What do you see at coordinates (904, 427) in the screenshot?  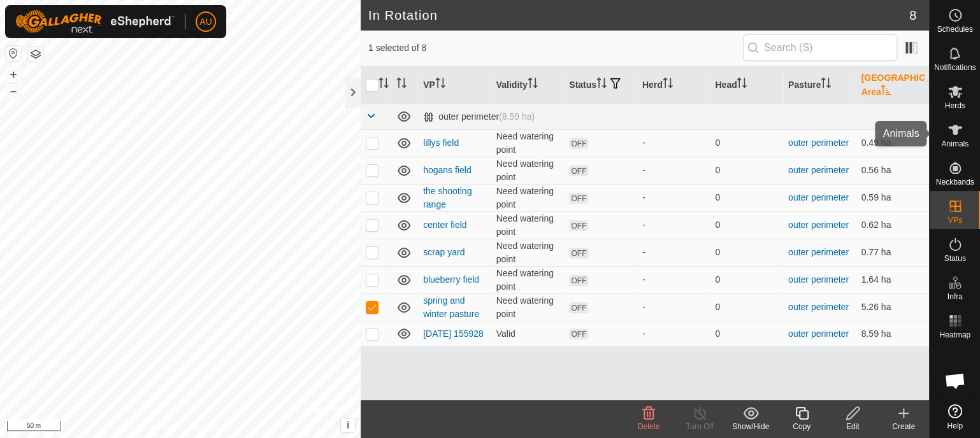 I see `div: Create` at bounding box center [904, 427].